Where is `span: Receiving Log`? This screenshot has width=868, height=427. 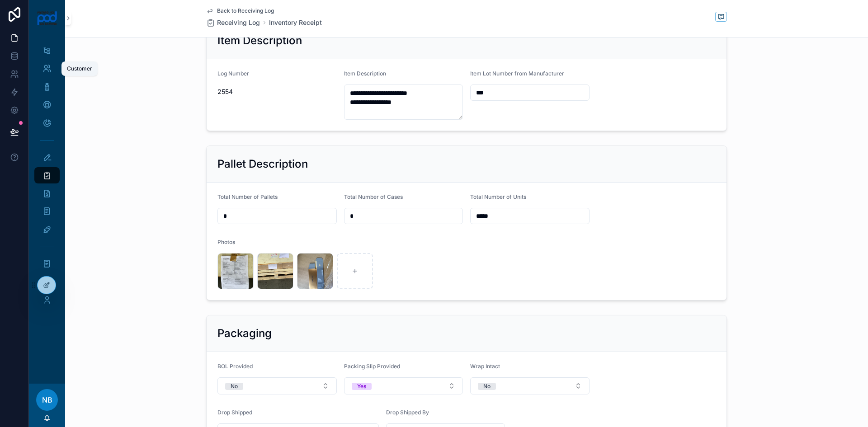 span: Receiving Log is located at coordinates (238, 23).